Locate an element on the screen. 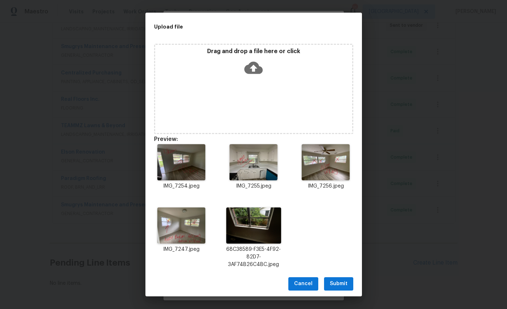  span: Cancel is located at coordinates (303, 283).